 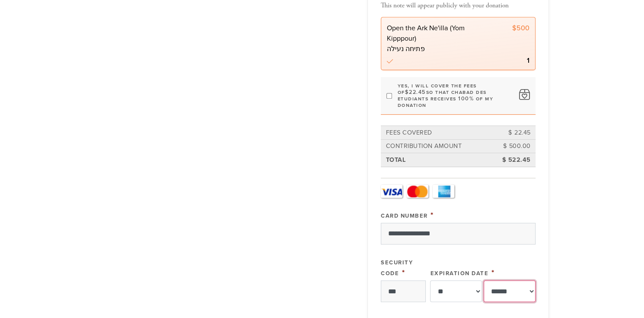 I want to click on label: Security Code, so click(x=397, y=268).